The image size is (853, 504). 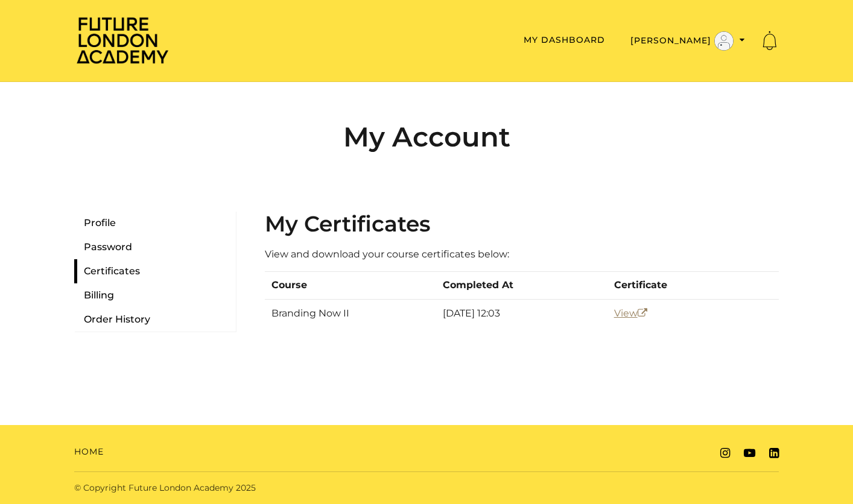 What do you see at coordinates (245, 488) in the screenshot?
I see `div: © Copyright Future London Academy 2025` at bounding box center [245, 488].